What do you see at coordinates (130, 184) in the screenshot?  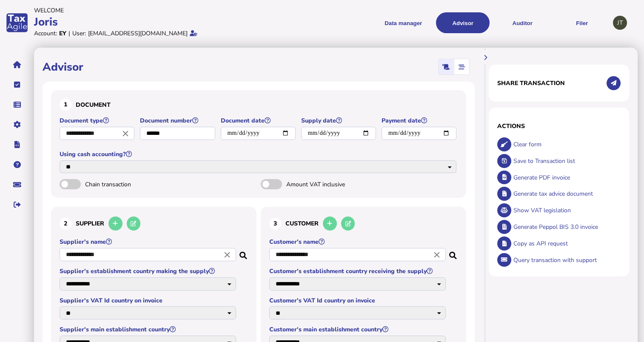 I see `span: Chain transaction` at bounding box center [130, 184].